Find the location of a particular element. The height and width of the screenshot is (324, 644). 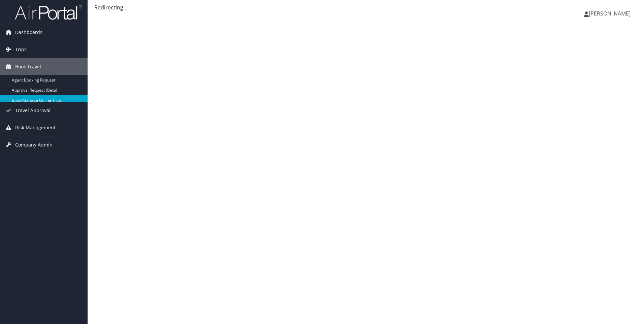

span: Dashboards is located at coordinates (28, 32).